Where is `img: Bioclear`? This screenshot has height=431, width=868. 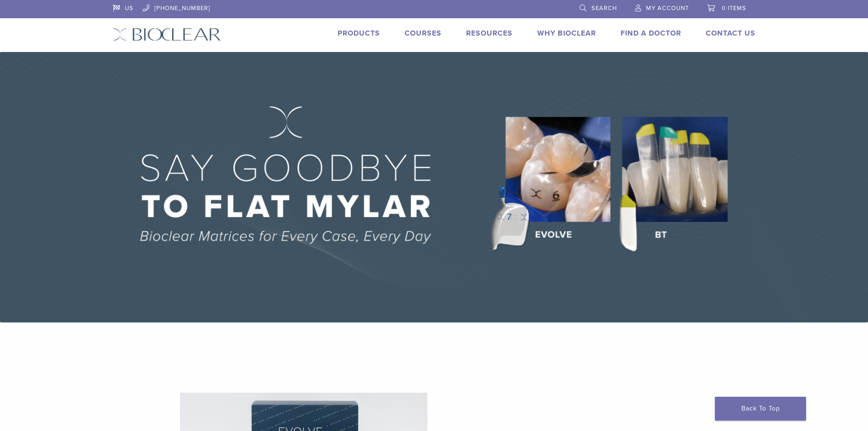 img: Bioclear is located at coordinates (167, 34).